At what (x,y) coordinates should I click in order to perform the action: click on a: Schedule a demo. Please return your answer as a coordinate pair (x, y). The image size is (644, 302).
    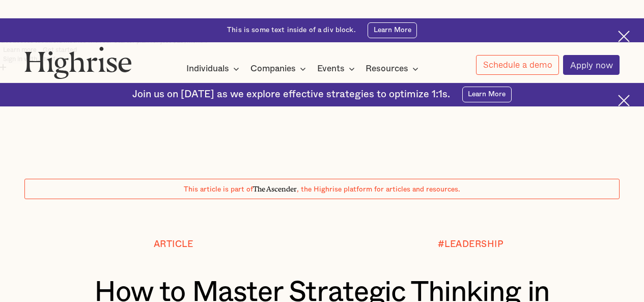
    Looking at the image, I should click on (517, 65).